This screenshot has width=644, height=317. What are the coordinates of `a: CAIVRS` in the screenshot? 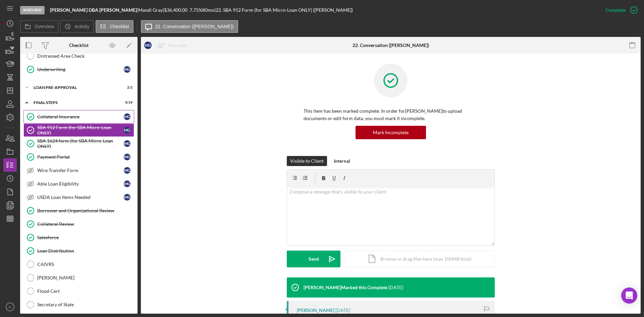 It's located at (79, 264).